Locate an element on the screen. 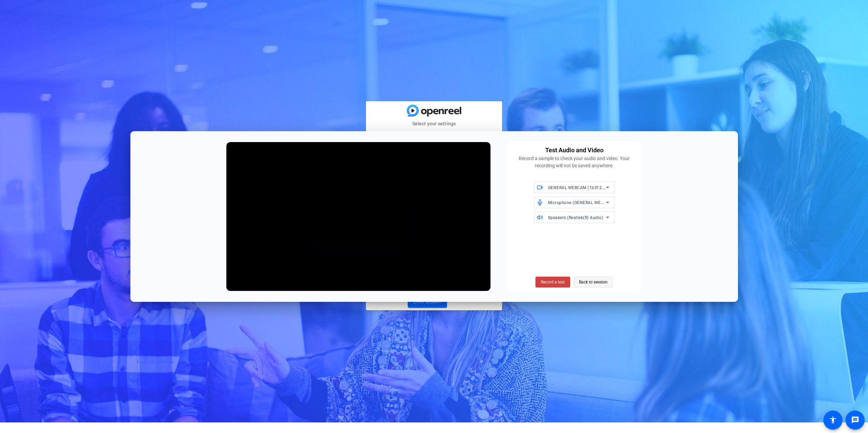  div: Record a sample to check your audio and video. Your recording will not be saved anywhere. is located at coordinates (574, 162).